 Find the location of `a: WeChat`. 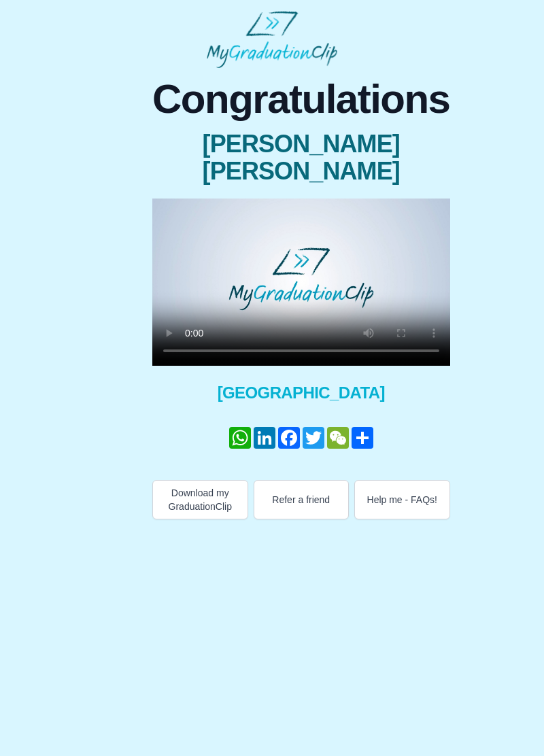

a: WeChat is located at coordinates (338, 438).